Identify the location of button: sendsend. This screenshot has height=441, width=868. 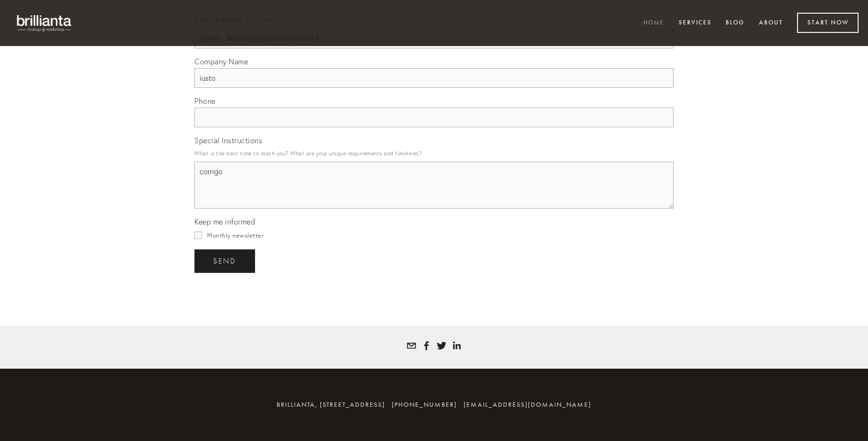
(224, 261).